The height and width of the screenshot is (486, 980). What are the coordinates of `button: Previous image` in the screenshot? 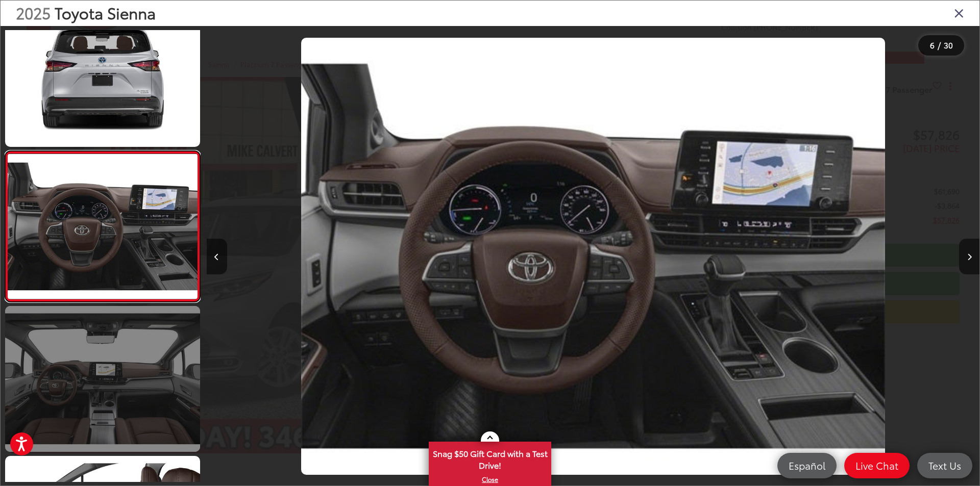 It's located at (217, 256).